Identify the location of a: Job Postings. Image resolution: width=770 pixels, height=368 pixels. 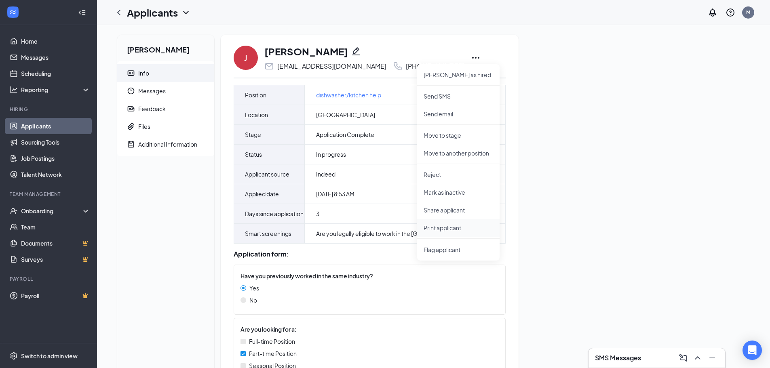
(55, 158).